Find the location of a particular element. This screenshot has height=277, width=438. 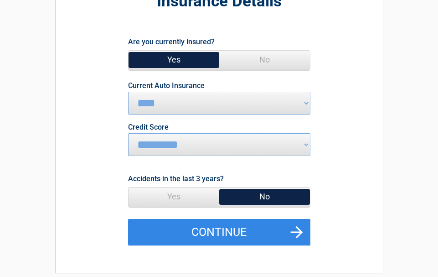

label: Accidents in the last 3 years? is located at coordinates (176, 178).